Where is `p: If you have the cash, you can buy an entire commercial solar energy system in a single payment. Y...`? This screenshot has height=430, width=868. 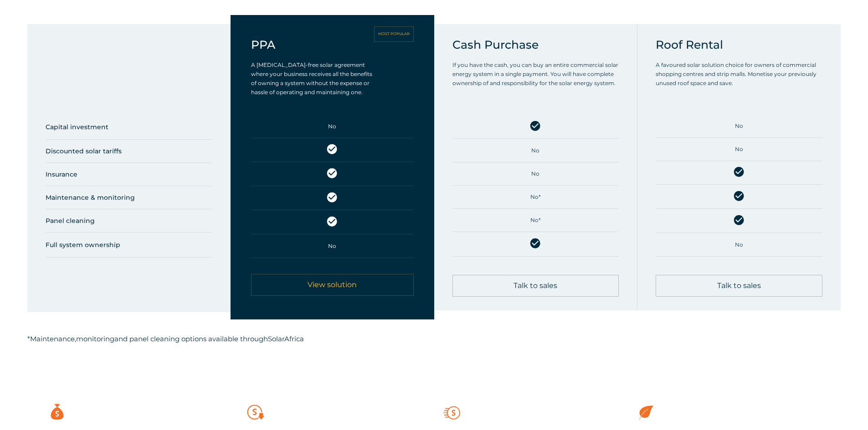
p: If you have the cash, you can buy an entire commercial solar energy system in a single payment. Y... is located at coordinates (538, 74).